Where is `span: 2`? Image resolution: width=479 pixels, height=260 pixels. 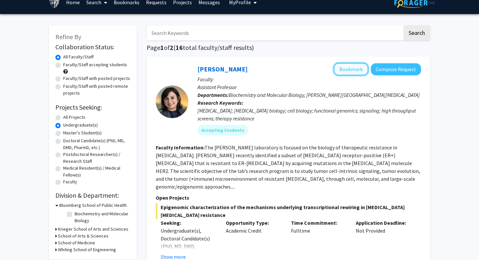
span: 2 is located at coordinates (172, 47).